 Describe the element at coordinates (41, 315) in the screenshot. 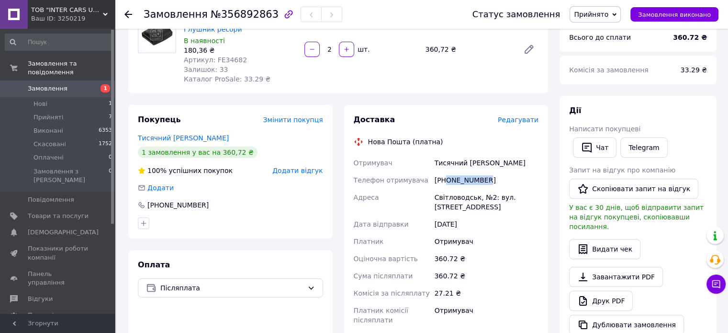

I see `span: Покупці` at that location.